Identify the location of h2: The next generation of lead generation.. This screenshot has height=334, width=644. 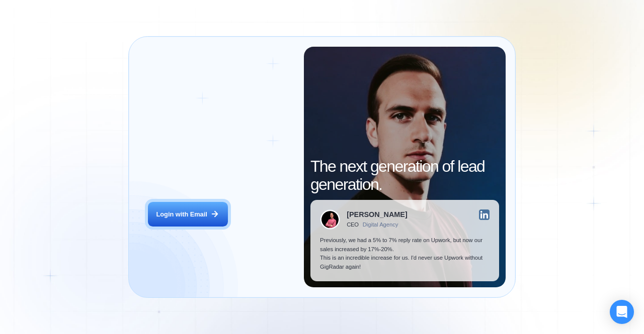
(405, 175).